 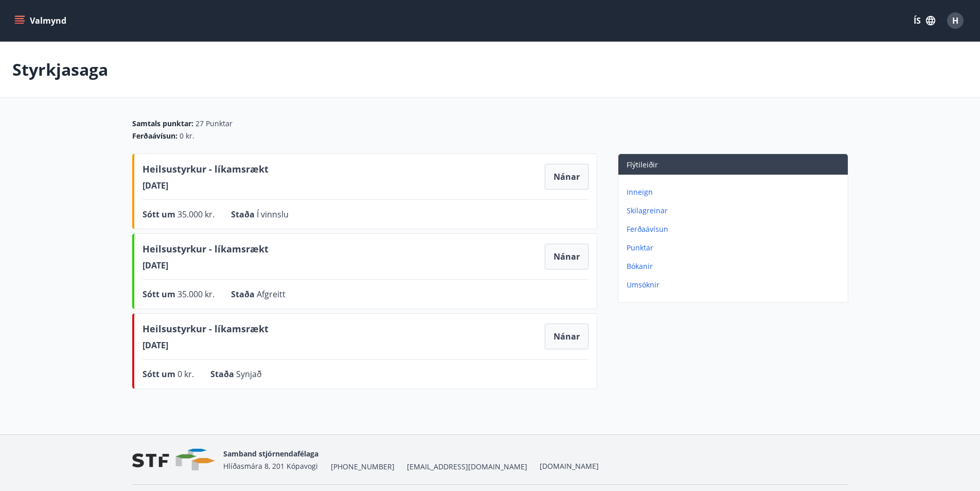 I want to click on button: menu, so click(x=41, y=21).